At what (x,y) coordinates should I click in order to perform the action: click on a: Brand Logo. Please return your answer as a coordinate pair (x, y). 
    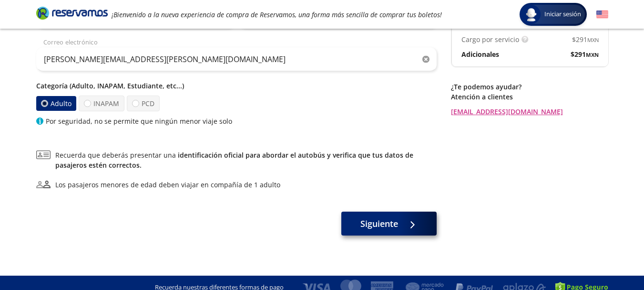
    Looking at the image, I should click on (72, 14).